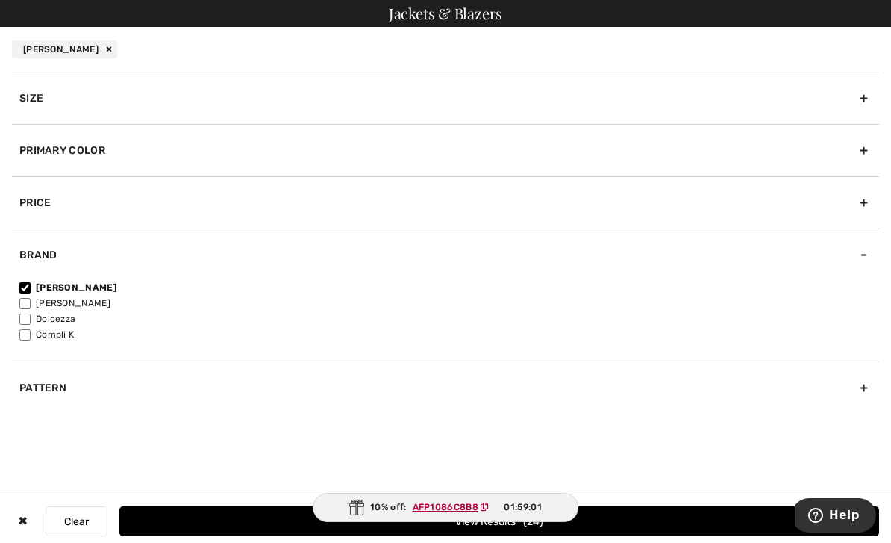  Describe the element at coordinates (533, 521) in the screenshot. I see `span: 24` at that location.